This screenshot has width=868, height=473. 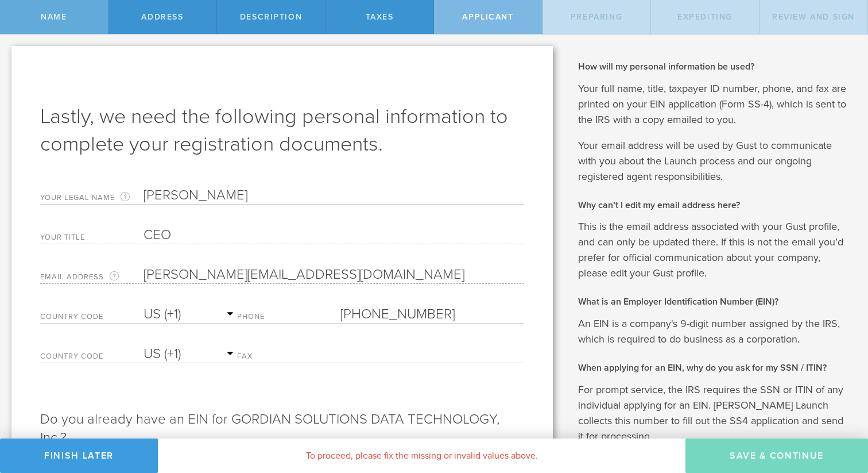 What do you see at coordinates (715, 301) in the screenshot?
I see `h2: What is an Employer Identification Number (EIN)?` at bounding box center [715, 301].